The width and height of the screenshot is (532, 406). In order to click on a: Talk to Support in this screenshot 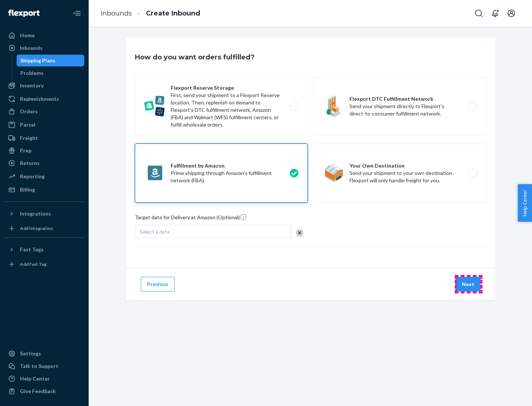, I will do `click(45, 366)`.